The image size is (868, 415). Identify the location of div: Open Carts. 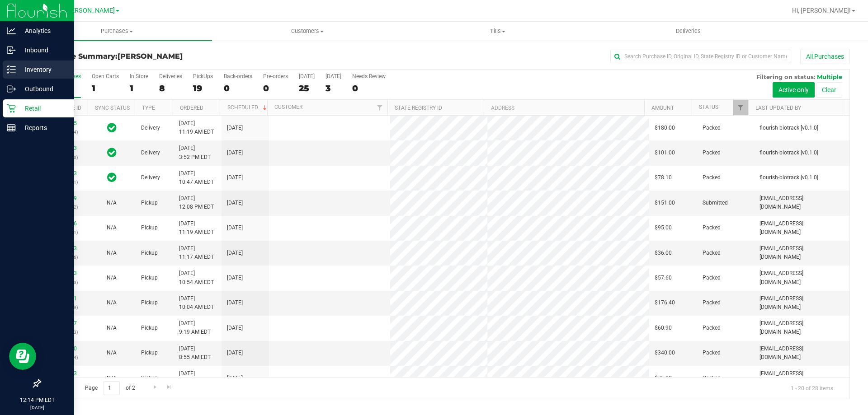
(105, 76).